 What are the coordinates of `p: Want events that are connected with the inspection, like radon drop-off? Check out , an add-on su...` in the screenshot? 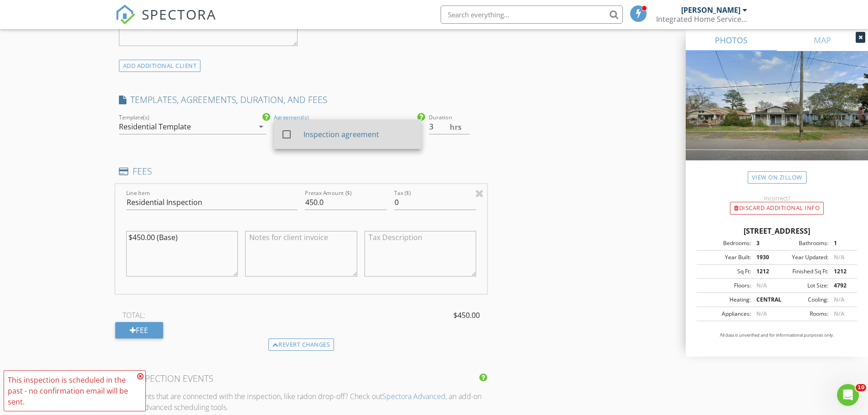 It's located at (301, 402).